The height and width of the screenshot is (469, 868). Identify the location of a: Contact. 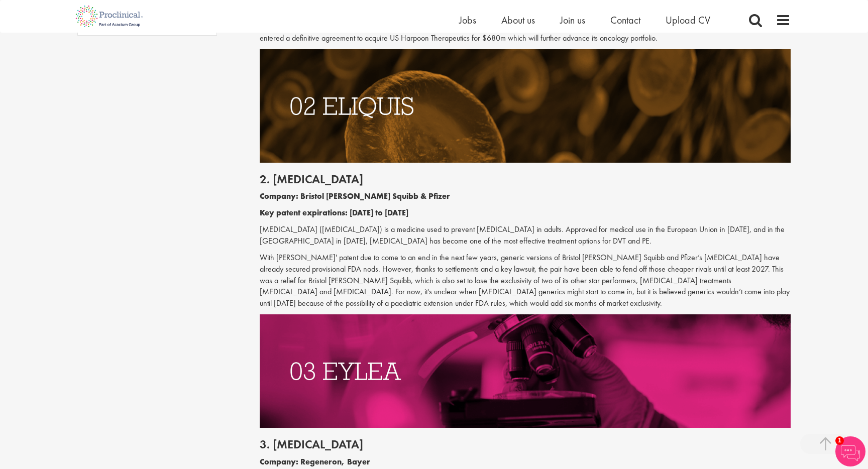
(626, 20).